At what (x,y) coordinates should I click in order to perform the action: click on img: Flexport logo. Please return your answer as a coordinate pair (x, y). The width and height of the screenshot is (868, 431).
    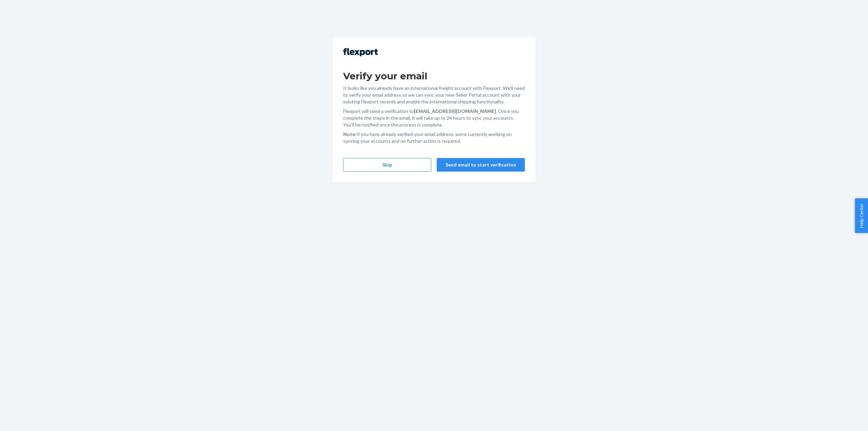
    Looking at the image, I should click on (361, 52).